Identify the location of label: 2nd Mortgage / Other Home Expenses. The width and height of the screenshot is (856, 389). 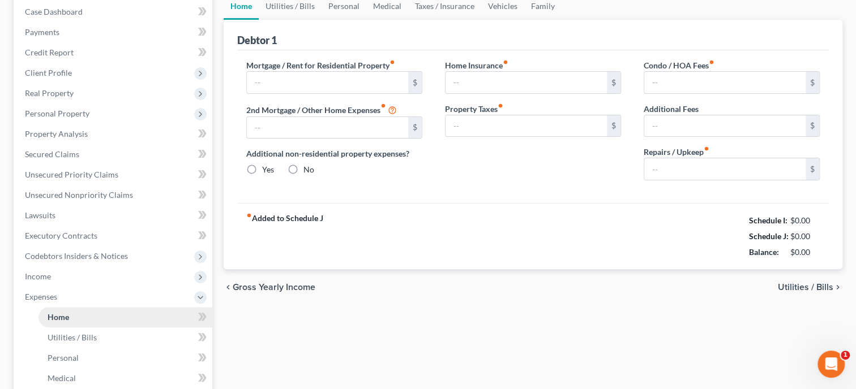
(321, 110).